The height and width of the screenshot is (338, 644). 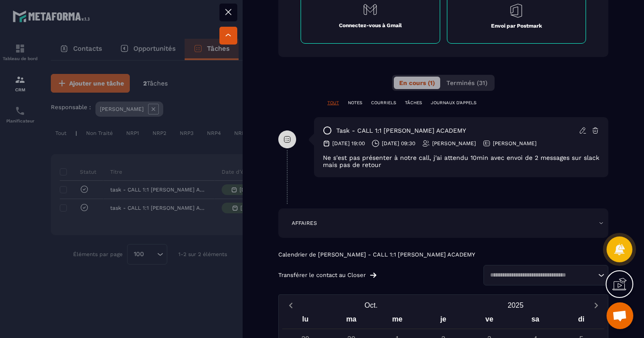 I want to click on div: sa, so click(x=535, y=321).